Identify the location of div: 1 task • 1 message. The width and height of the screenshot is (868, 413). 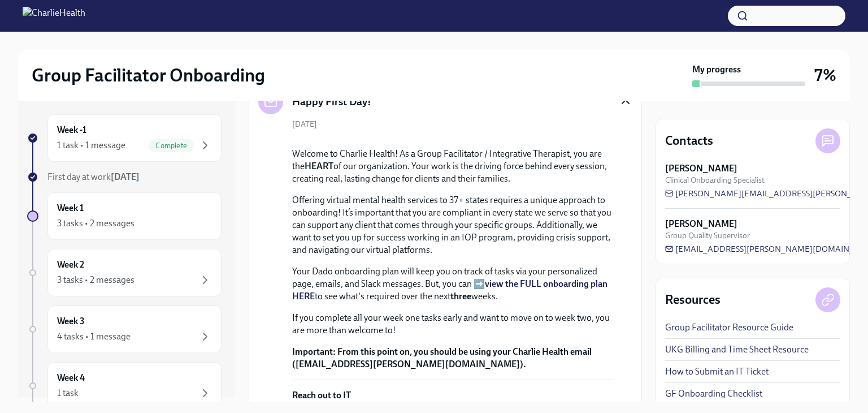
(91, 145).